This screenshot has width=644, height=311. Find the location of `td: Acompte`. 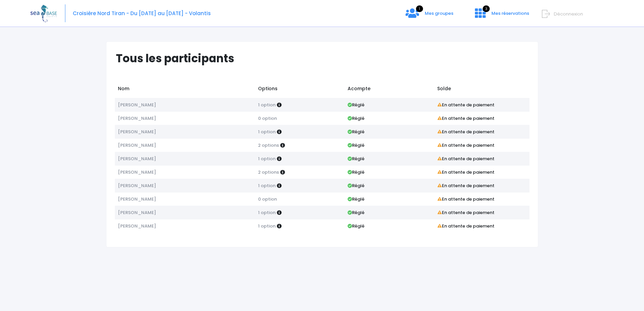

td: Acompte is located at coordinates (389, 90).